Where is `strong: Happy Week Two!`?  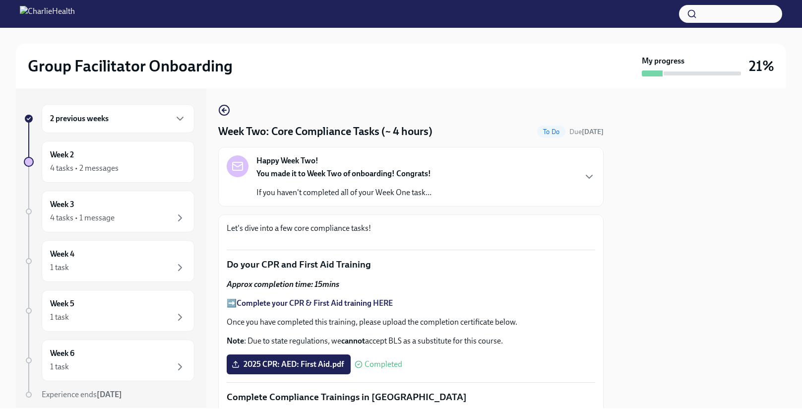 strong: Happy Week Two! is located at coordinates (287, 161).